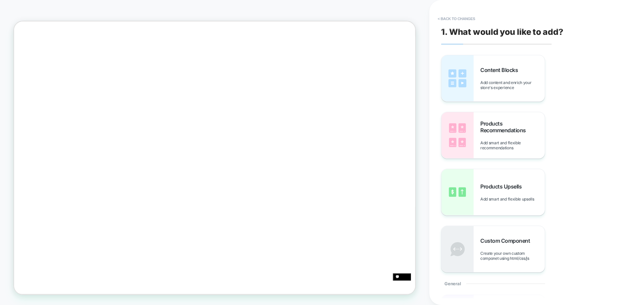 The image size is (644, 305). What do you see at coordinates (512, 127) in the screenshot?
I see `span: Products Recommendations` at bounding box center [512, 127].